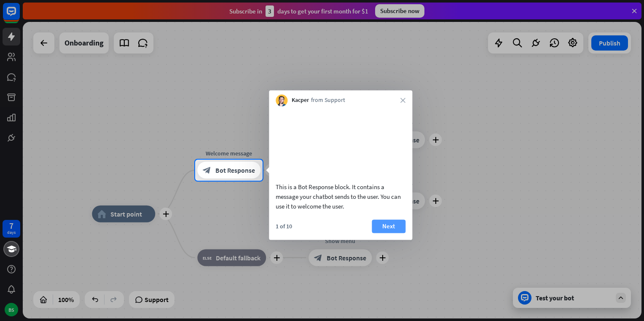 This screenshot has height=321, width=644. I want to click on div: 1 of 10, so click(284, 226).